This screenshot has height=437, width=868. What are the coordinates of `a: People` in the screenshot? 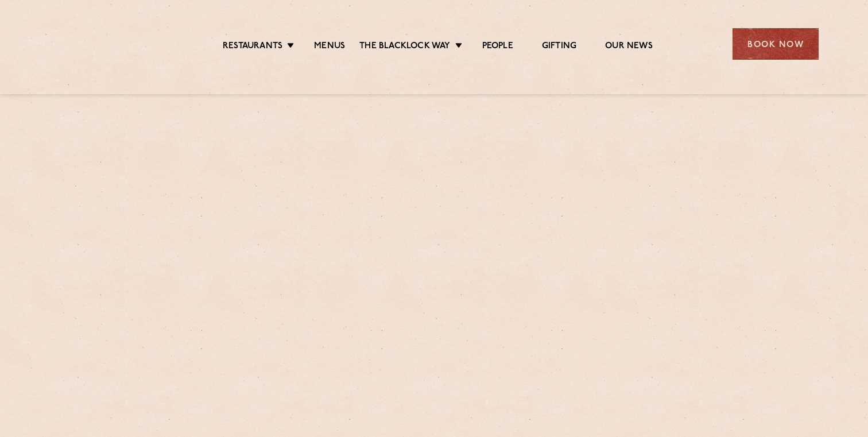 It's located at (498, 47).